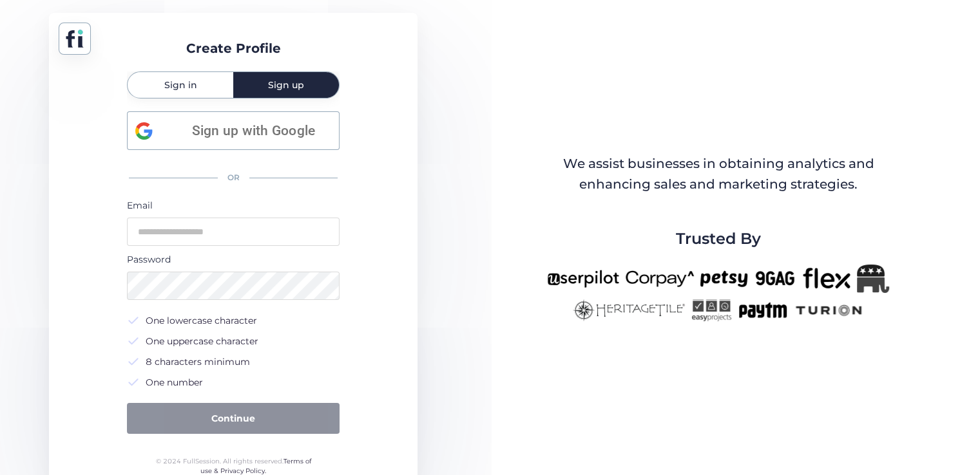 The image size is (980, 475). Describe the element at coordinates (873, 279) in the screenshot. I see `img: Republicanlogo-bw.png` at that location.